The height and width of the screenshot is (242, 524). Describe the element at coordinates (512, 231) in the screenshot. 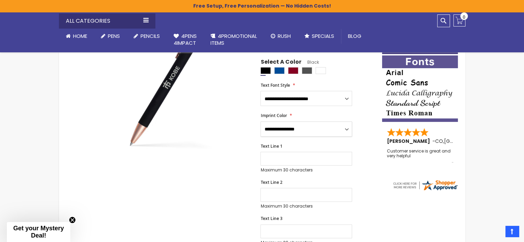

I see `a: Top` at that location.